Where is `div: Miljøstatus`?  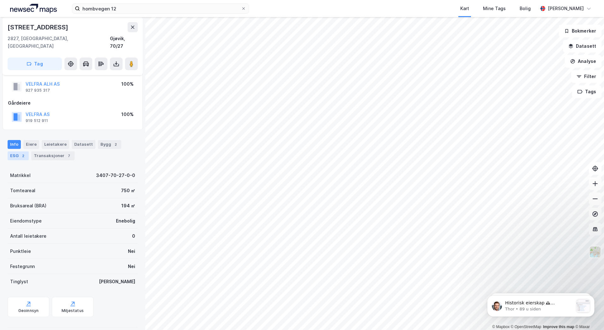 div: Miljøstatus is located at coordinates (73, 310).